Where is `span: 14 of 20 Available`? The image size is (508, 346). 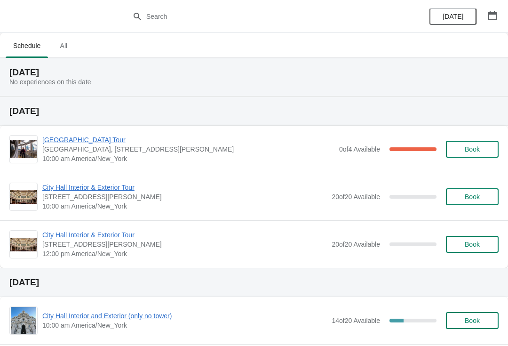
span: 14 of 20 Available is located at coordinates (356, 321).